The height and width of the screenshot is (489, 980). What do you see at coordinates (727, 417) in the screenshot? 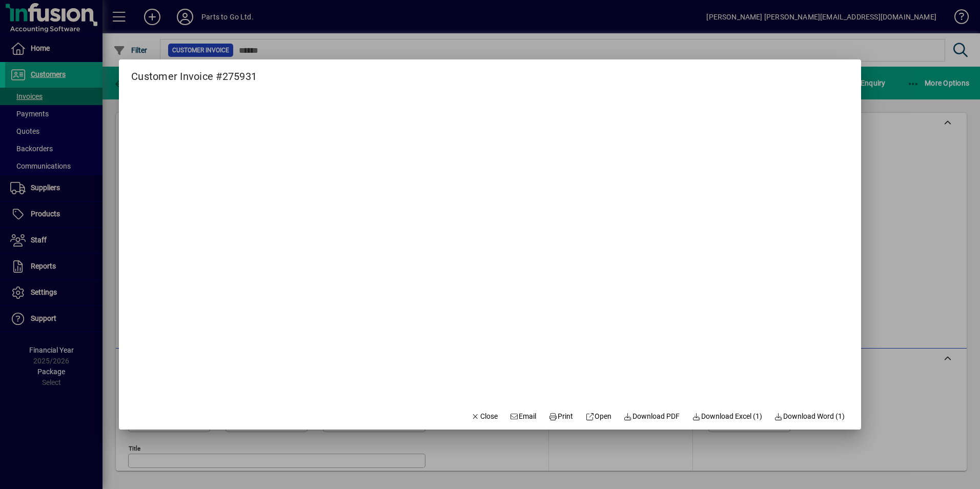
I see `button: Download Excel (1)` at bounding box center [727, 417].